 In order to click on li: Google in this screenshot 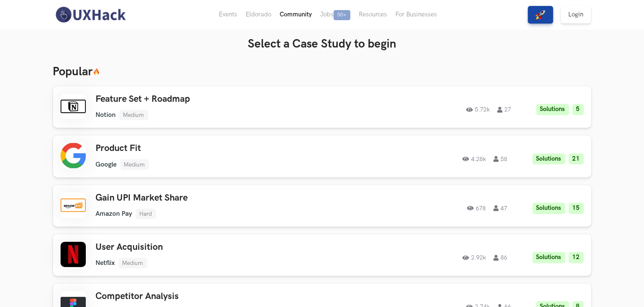, I will do `click(107, 165)`.